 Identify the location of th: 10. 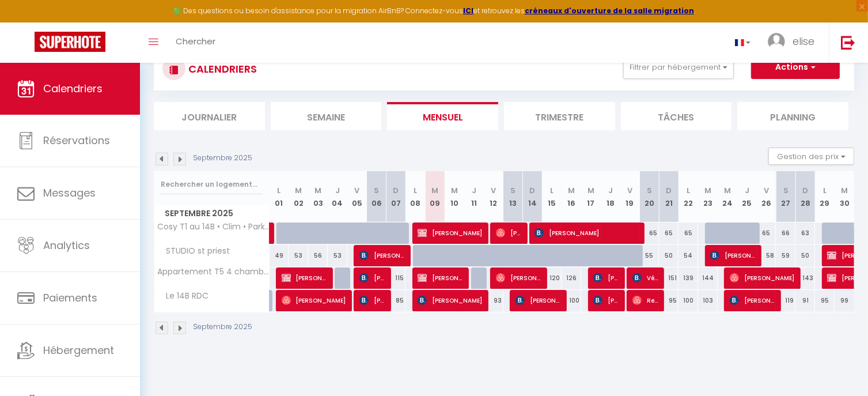
(455, 196).